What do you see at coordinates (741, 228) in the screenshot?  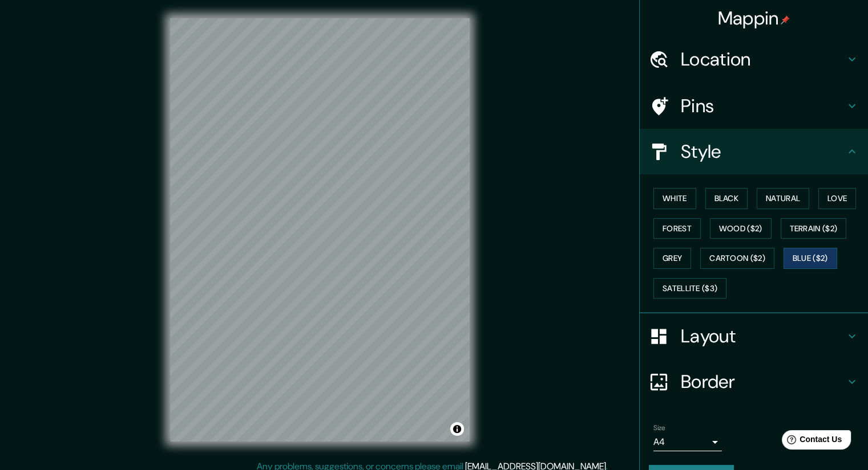 I see `button: Wood ($2)` at bounding box center [741, 228].